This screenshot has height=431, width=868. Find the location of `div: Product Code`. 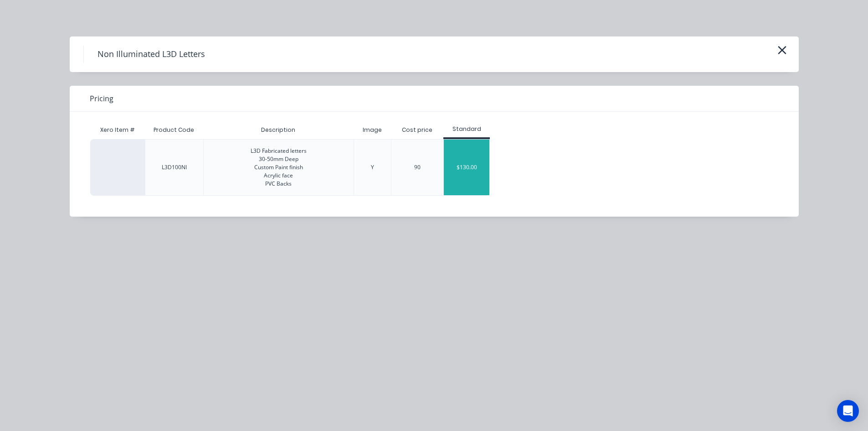

div: Product Code is located at coordinates (174, 130).